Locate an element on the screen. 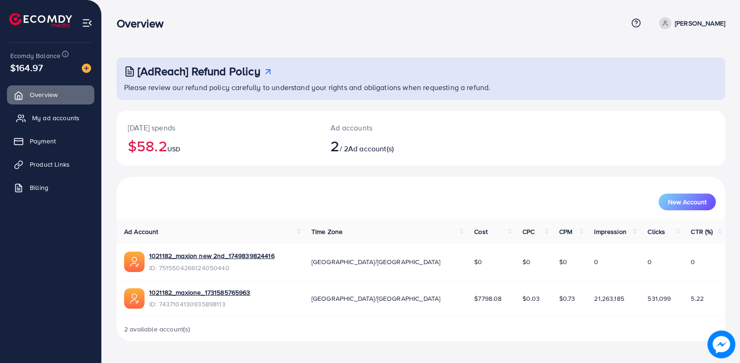  h2: / 2 is located at coordinates (395, 146).